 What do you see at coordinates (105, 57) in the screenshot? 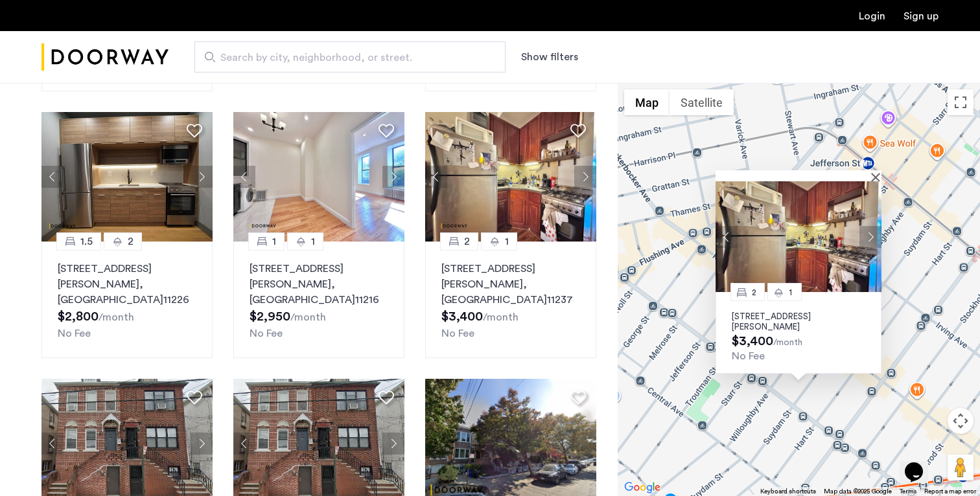
I see `img: logo` at bounding box center [105, 57].